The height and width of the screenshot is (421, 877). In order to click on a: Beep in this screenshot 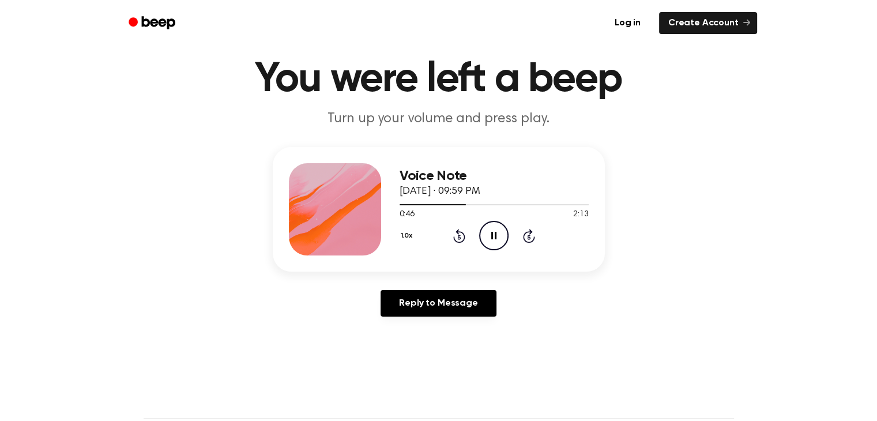, I will do `click(153, 23)`.